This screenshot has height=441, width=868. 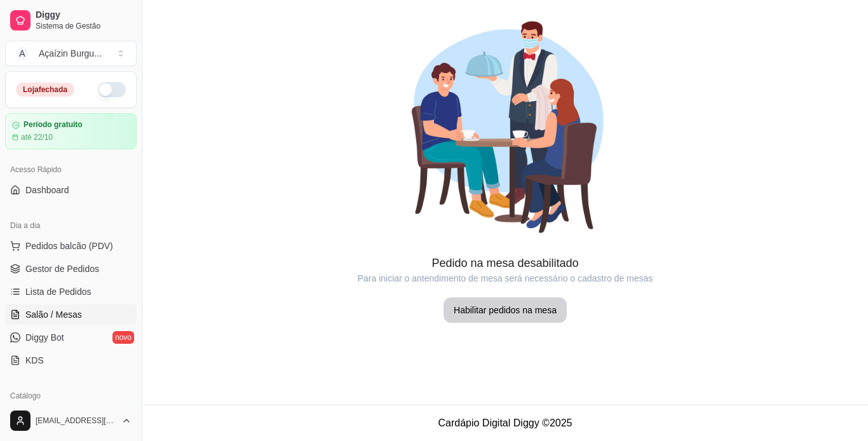 What do you see at coordinates (70, 360) in the screenshot?
I see `a: KDS` at bounding box center [70, 360].